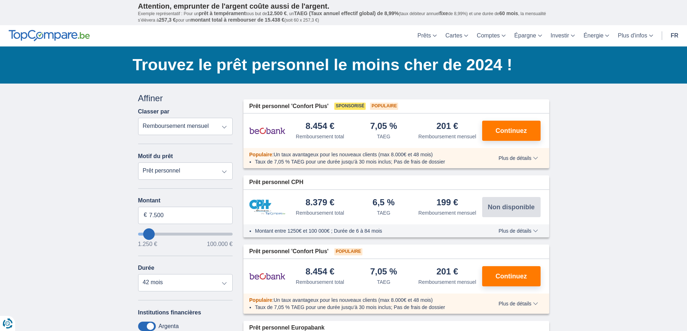  What do you see at coordinates (596, 36) in the screenshot?
I see `a: Énergie` at bounding box center [596, 36].